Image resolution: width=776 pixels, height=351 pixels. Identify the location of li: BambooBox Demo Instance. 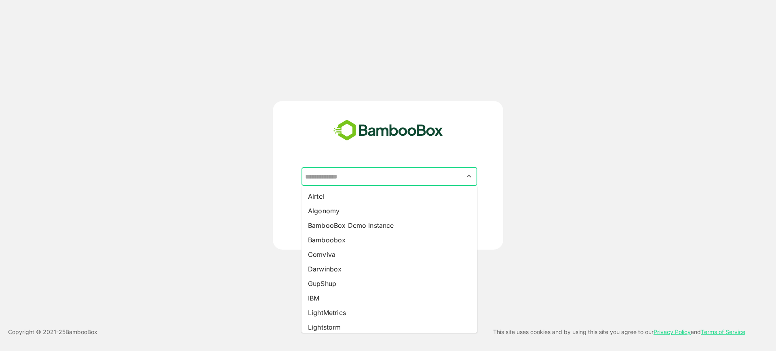
(389, 225).